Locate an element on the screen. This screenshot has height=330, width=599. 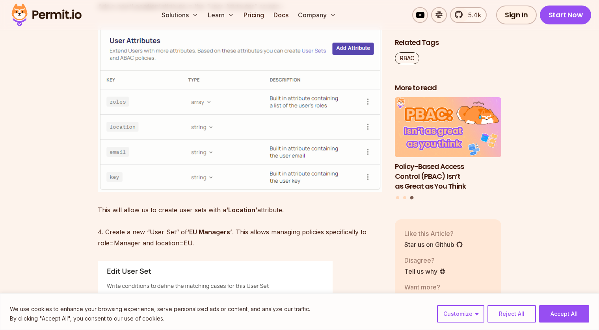
button: Reject All is located at coordinates (511, 314).